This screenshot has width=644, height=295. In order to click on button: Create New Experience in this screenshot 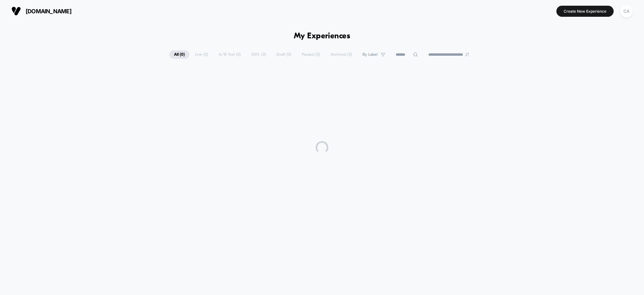, I will do `click(585, 11)`.